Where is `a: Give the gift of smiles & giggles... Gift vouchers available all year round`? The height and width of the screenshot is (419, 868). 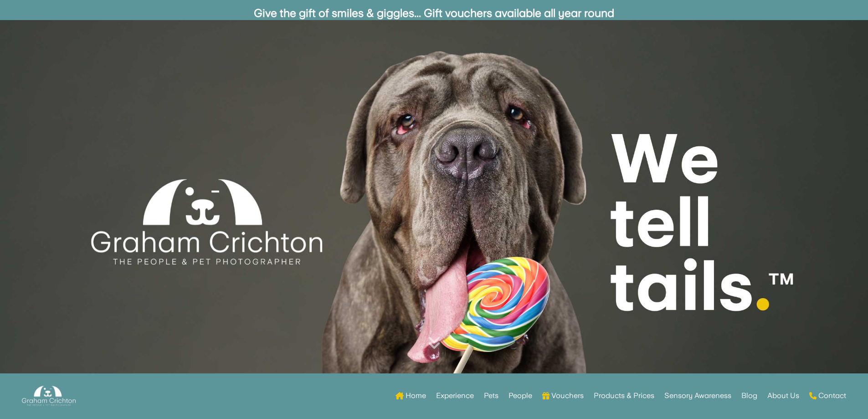 a: Give the gift of smiles & giggles... Gift vouchers available all year round is located at coordinates (434, 13).